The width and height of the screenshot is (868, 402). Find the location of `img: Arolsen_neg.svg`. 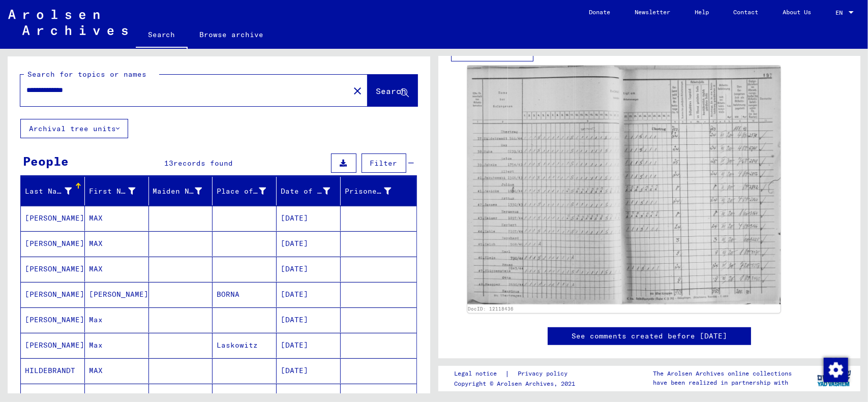

img: Arolsen_neg.svg is located at coordinates (68, 23).